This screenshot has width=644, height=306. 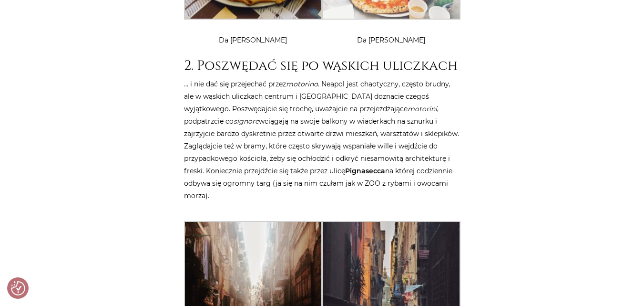 I want to click on em: motorino, so click(x=302, y=84).